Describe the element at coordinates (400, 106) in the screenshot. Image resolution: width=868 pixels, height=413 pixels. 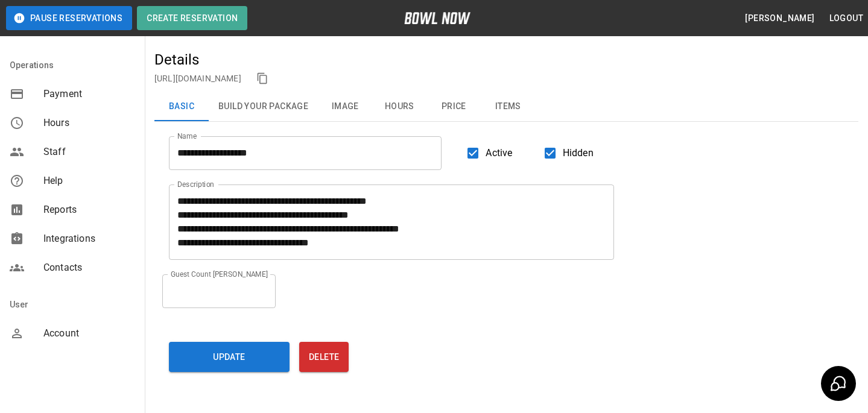
I see `button: Hours` at that location.